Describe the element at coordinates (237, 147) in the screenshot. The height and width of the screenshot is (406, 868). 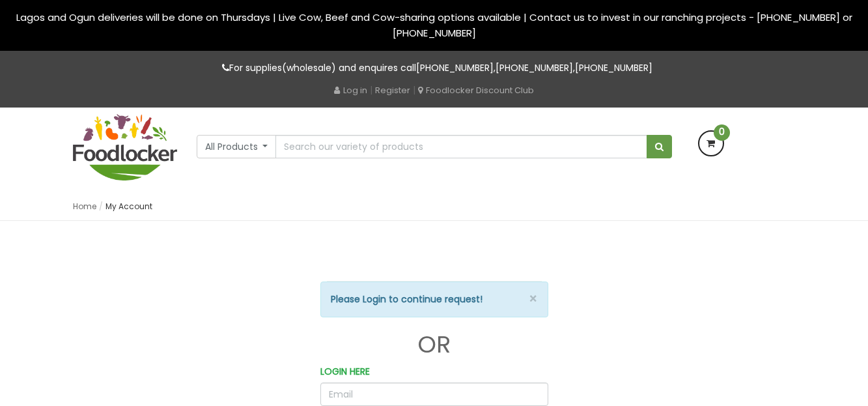
I see `button: All Products` at that location.